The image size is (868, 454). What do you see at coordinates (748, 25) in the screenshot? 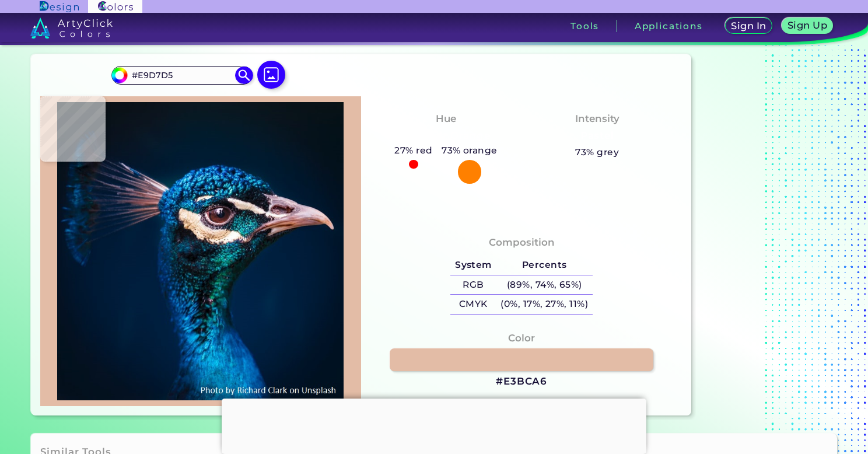
I see `h5: Sign In` at bounding box center [748, 25].